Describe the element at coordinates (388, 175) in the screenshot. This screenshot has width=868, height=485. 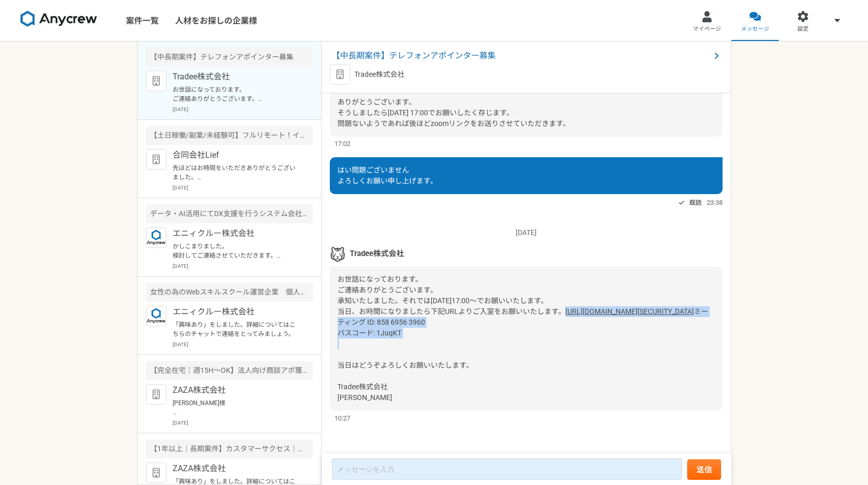
I see `span: はい問題ございません よろしくお願い申し上げます。` at that location.